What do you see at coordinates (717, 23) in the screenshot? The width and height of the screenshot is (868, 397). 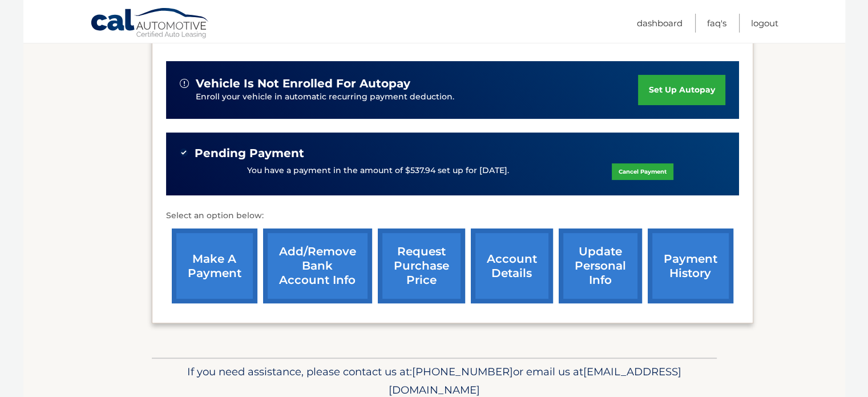 I see `a: FAQ's` at bounding box center [717, 23].